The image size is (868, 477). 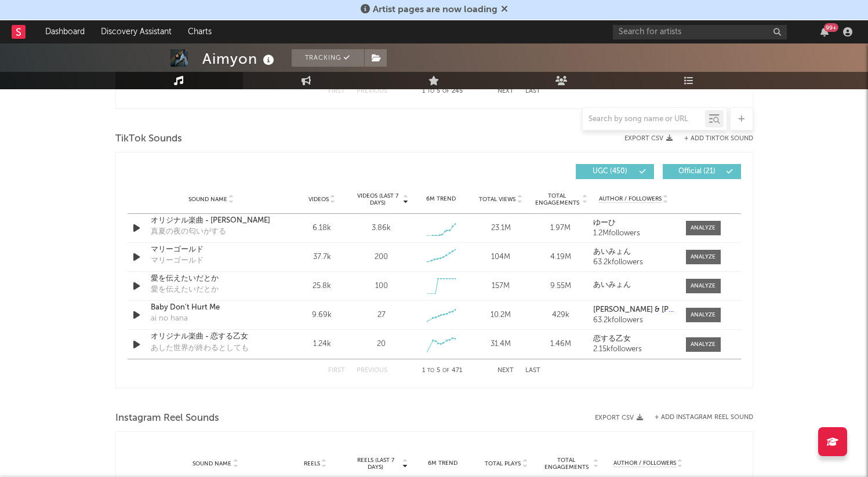 I want to click on div: ai no hana, so click(x=169, y=319).